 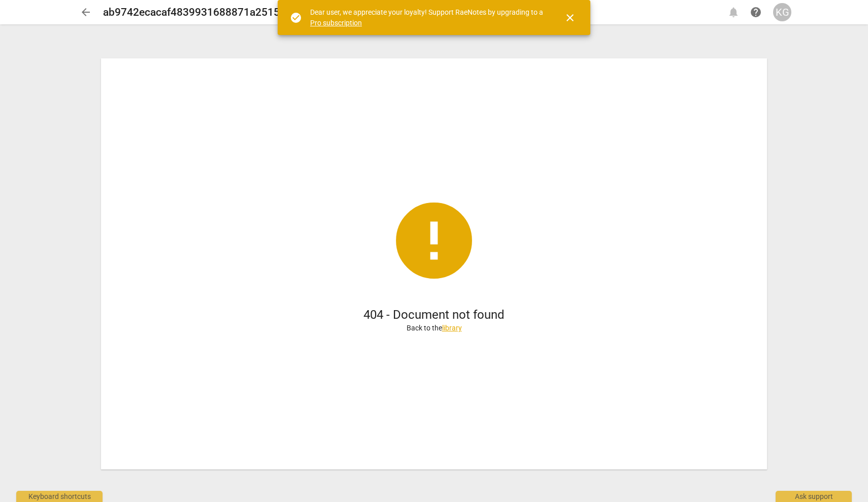 I want to click on div: Keyboard shortcuts, so click(x=59, y=496).